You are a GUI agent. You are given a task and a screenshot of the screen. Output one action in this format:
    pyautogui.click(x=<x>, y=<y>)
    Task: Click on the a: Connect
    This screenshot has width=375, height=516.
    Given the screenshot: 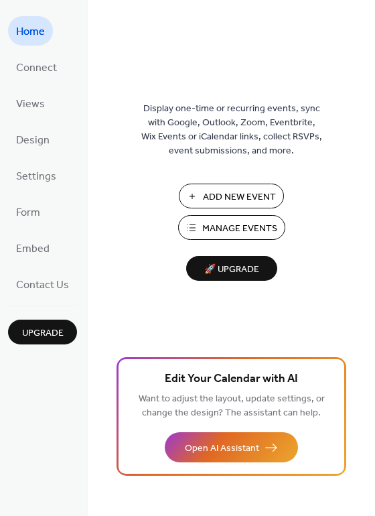 What is the action you would take?
    pyautogui.click(x=36, y=67)
    